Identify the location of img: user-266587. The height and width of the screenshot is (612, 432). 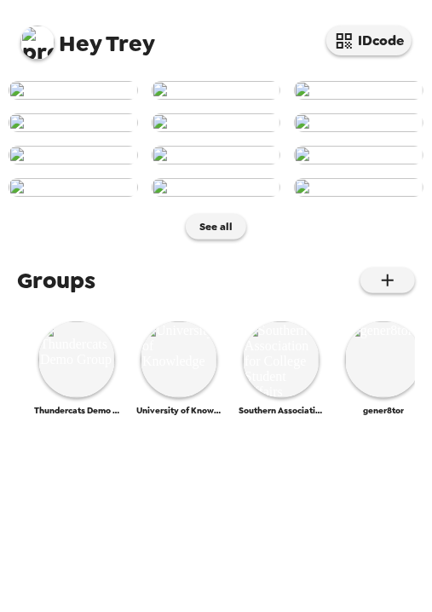
(359, 90).